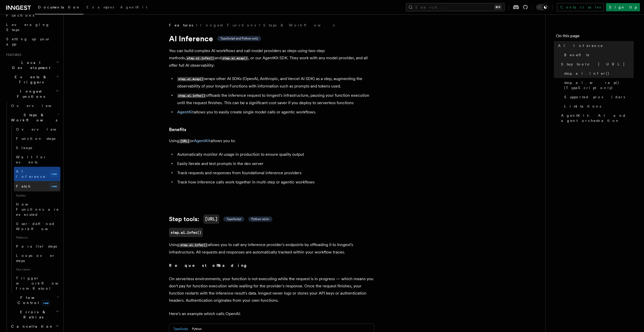 Image resolution: width=644 pixels, height=332 pixels. What do you see at coordinates (498, 7) in the screenshot?
I see `kbd: ⌘K` at bounding box center [498, 7].